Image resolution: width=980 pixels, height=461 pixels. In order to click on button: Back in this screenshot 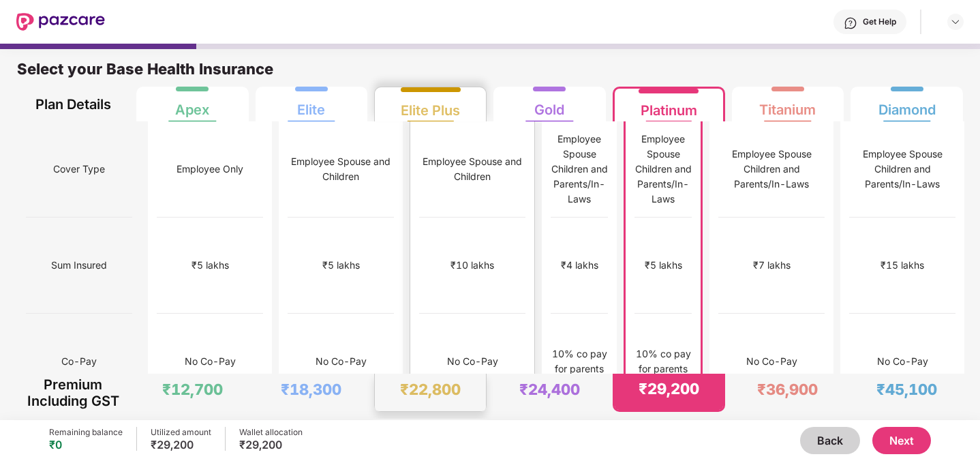, I will do `click(830, 440)`.